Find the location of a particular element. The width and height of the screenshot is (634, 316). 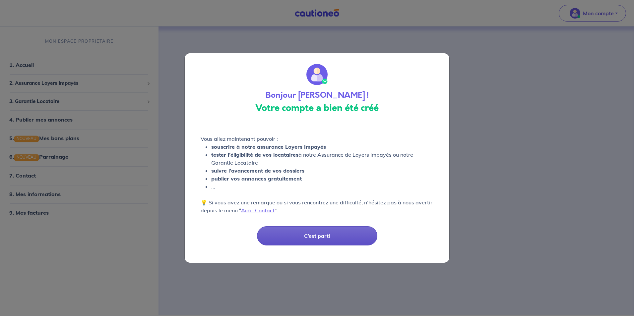

strong: publier vos annonces gratuitement is located at coordinates (256, 179).